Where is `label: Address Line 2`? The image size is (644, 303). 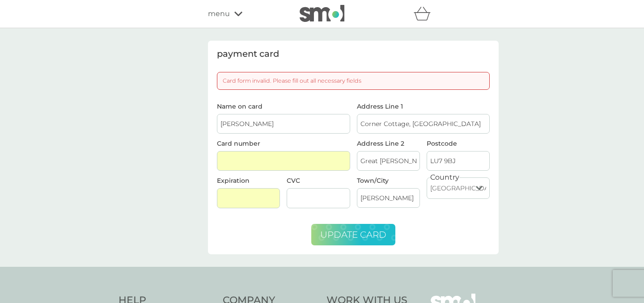 label: Address Line 2 is located at coordinates (388, 143).